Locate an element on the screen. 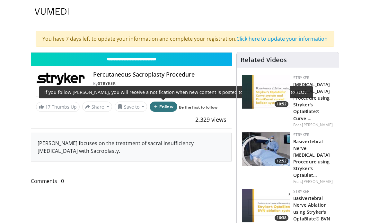 The width and height of the screenshot is (370, 223). img: VuMedi Logo is located at coordinates (52, 12).